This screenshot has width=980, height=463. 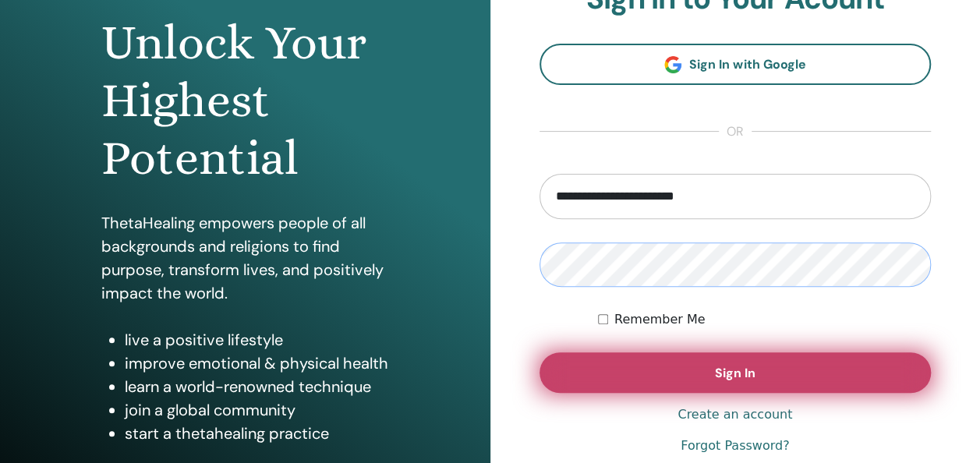 What do you see at coordinates (735, 447) in the screenshot?
I see `a: Forgot Password?` at bounding box center [735, 447].